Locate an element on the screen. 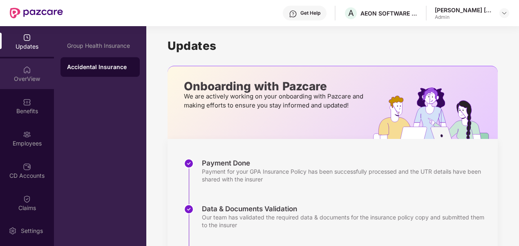 The height and width of the screenshot is (246, 519). img: svg+xml;base64,PHN2ZyBpZD0iRHJvcGRvd24tMzJ4MzIiIHhtbG5zPSJodHRwOi8vd3d3LnczLm9yZy8yMDAwL3N2ZyIgd2... is located at coordinates (504, 13).